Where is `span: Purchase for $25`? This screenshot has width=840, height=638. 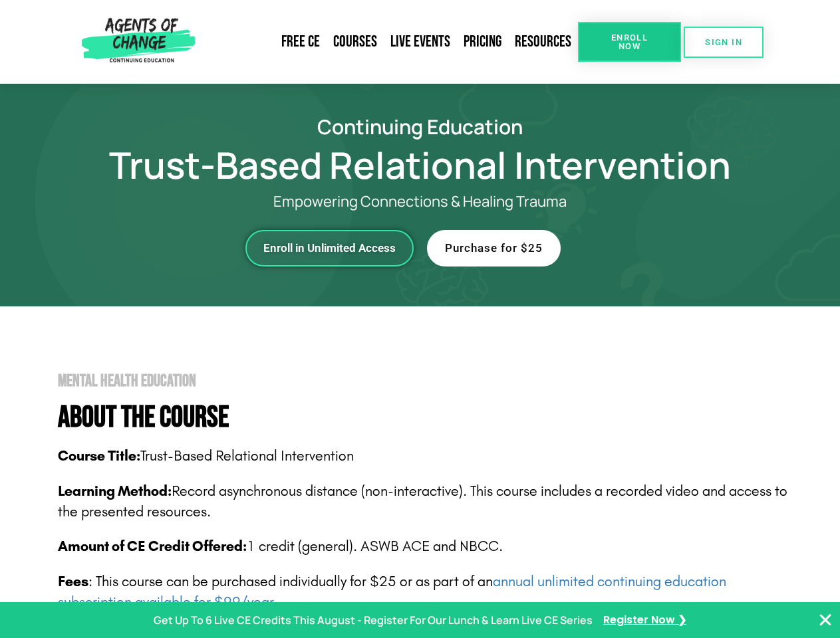 span: Purchase for $25 is located at coordinates (493, 248).